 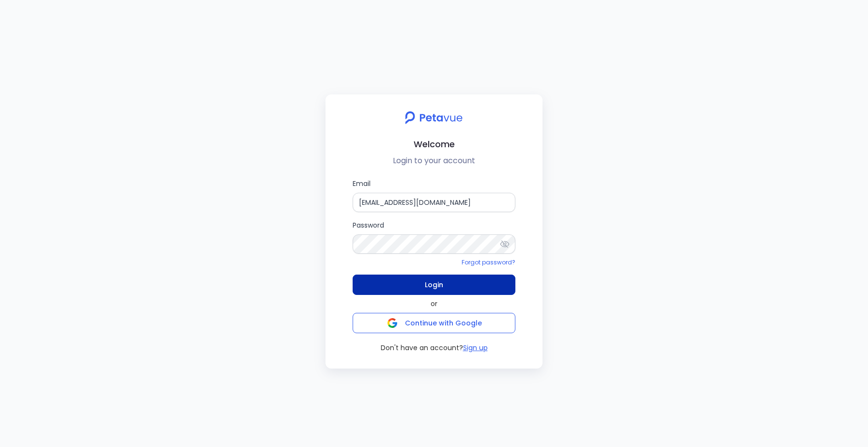 I want to click on button: Login, so click(x=434, y=285).